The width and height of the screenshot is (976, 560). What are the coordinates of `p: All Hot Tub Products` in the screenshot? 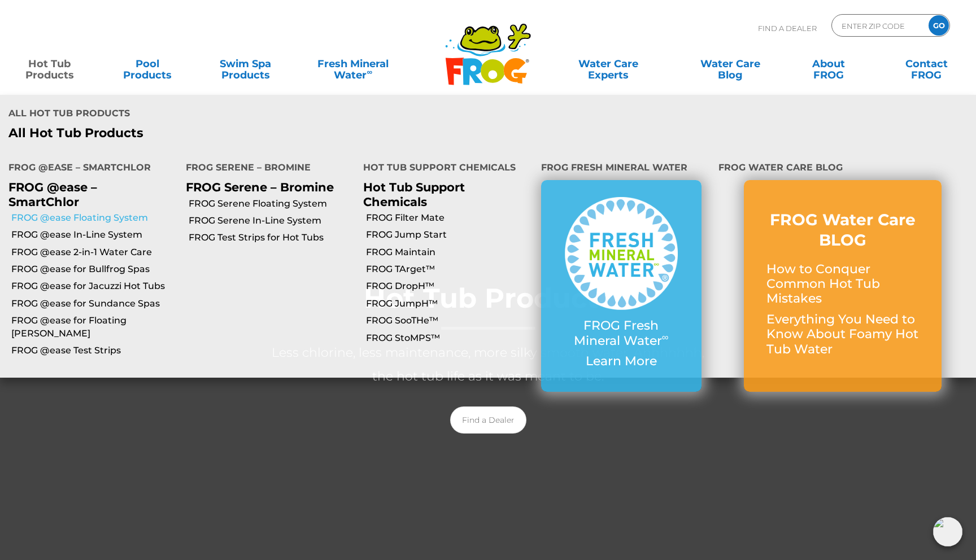 It's located at (244, 133).